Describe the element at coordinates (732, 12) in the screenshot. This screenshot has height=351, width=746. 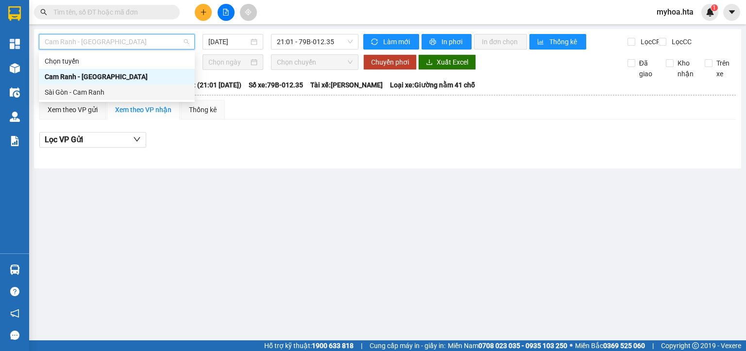
I see `span: caret-down` at that location.